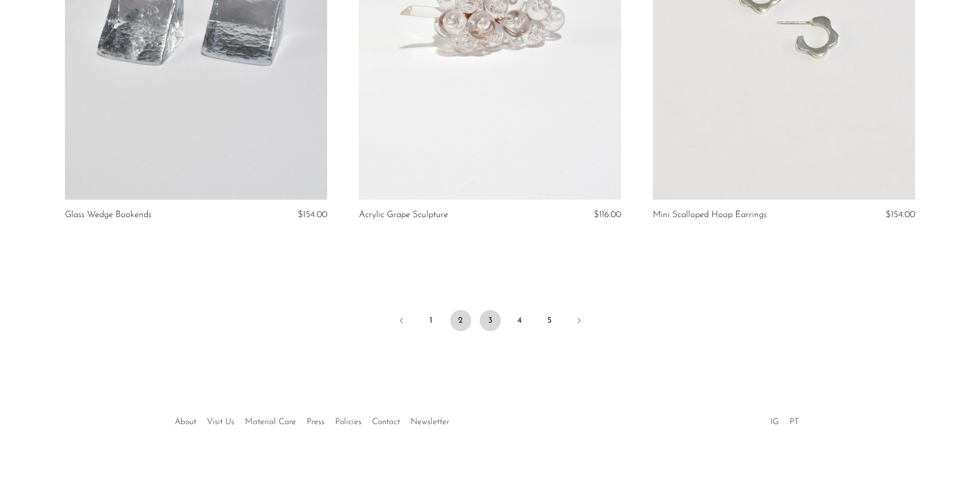 Image resolution: width=980 pixels, height=488 pixels. What do you see at coordinates (386, 422) in the screenshot?
I see `a: Contact` at bounding box center [386, 422].